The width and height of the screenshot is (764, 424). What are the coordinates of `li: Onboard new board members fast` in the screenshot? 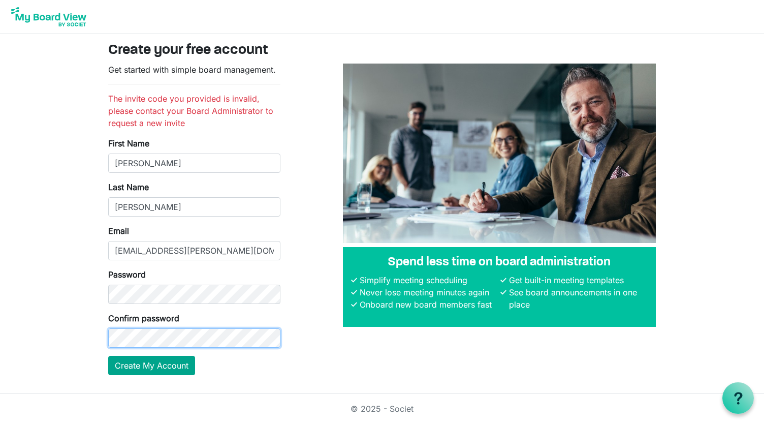 It's located at (428, 304).